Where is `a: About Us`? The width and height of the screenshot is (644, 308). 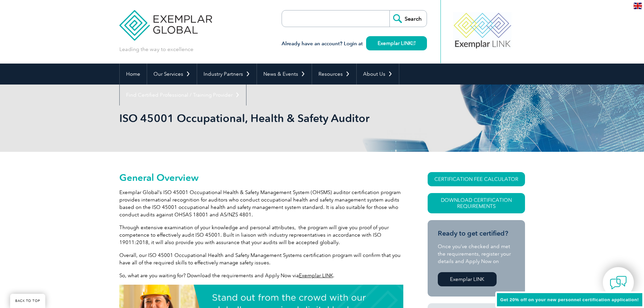 a: About Us is located at coordinates (378, 74).